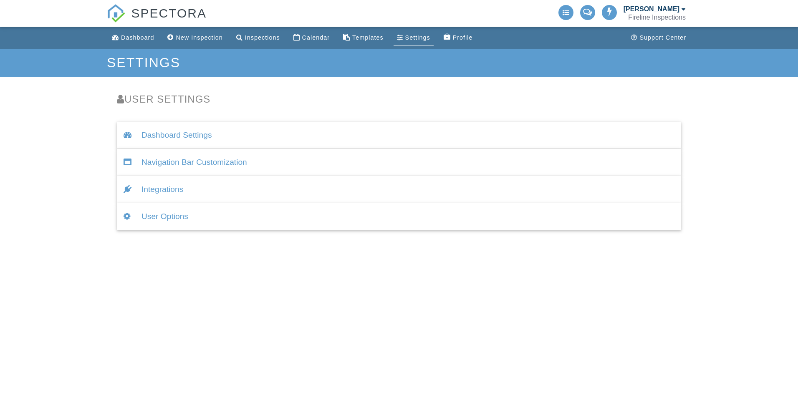  Describe the element at coordinates (463, 38) in the screenshot. I see `div: Profile` at that location.